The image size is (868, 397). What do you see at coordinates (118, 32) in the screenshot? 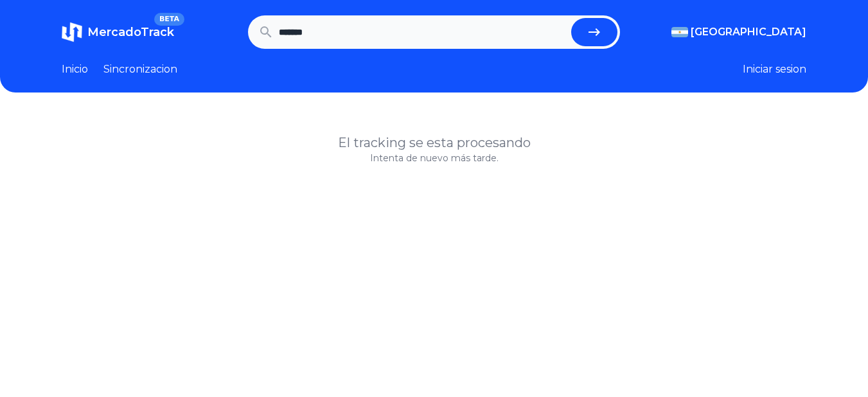
I see `a: MercadoTrackBETA` at bounding box center [118, 32].